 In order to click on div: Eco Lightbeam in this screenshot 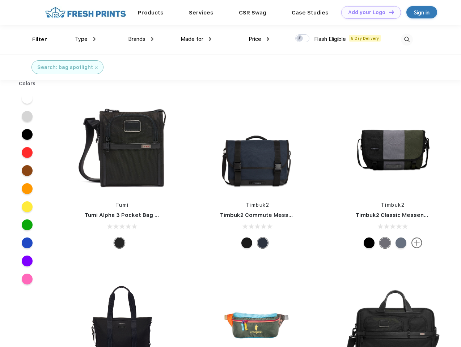, I will do `click(401, 243)`.